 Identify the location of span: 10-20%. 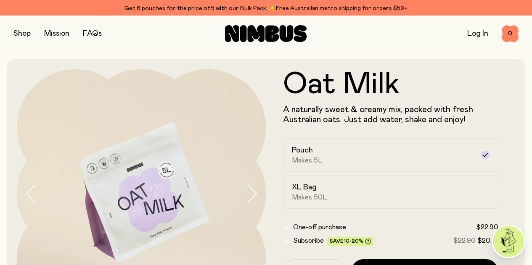
(353, 241).